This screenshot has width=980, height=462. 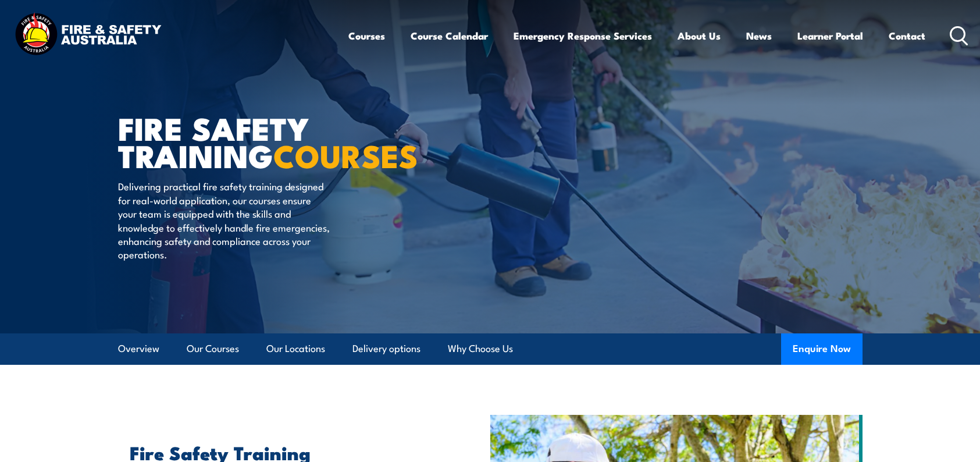 I want to click on a: Course Calendar, so click(x=449, y=36).